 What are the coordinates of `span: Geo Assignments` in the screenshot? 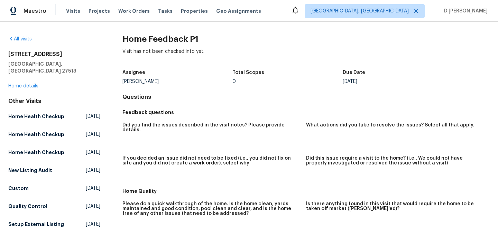 It's located at (239, 11).